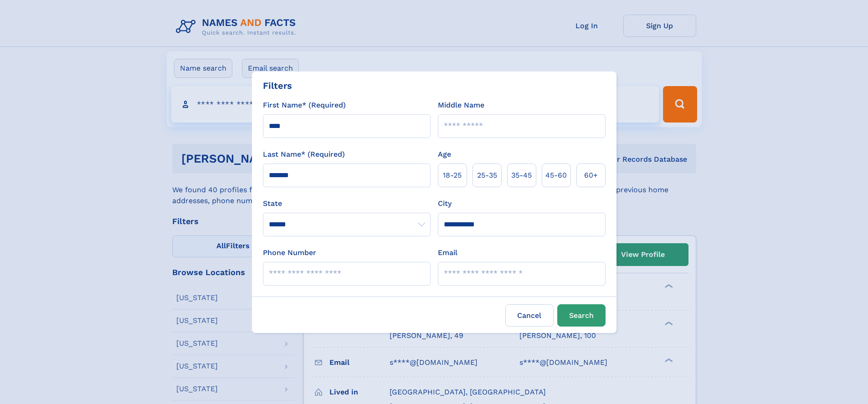 The image size is (868, 404). I want to click on div: Filters, so click(277, 85).